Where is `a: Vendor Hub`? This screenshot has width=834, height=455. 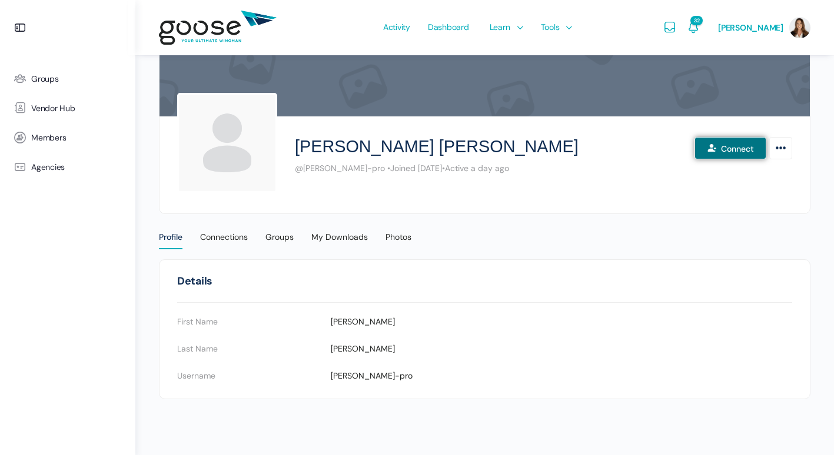 a: Vendor Hub is located at coordinates (68, 108).